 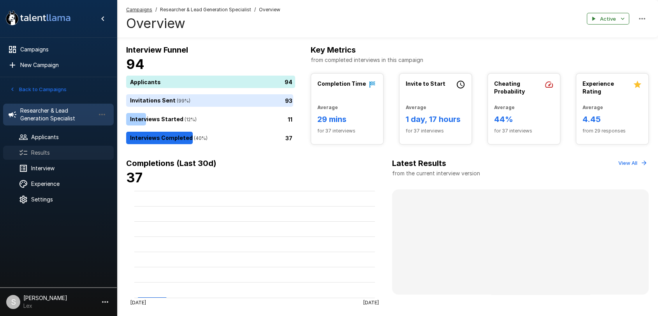 What do you see at coordinates (205, 10) in the screenshot?
I see `span: Researcher & Lead Generation Specialist` at bounding box center [205, 10].